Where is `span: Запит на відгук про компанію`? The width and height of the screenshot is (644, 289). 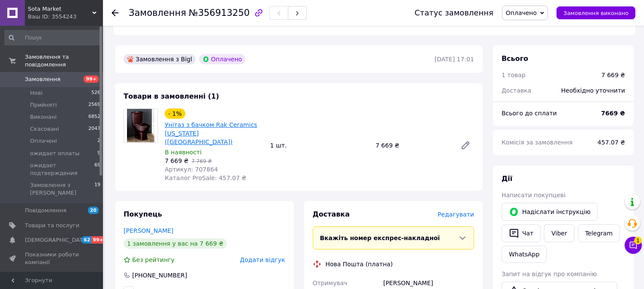 span: Запит на відгук про компанію is located at coordinates (549, 274).